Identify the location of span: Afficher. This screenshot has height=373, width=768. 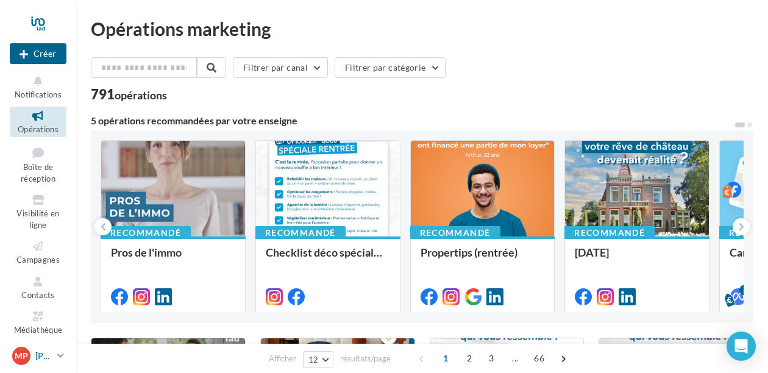
(282, 358).